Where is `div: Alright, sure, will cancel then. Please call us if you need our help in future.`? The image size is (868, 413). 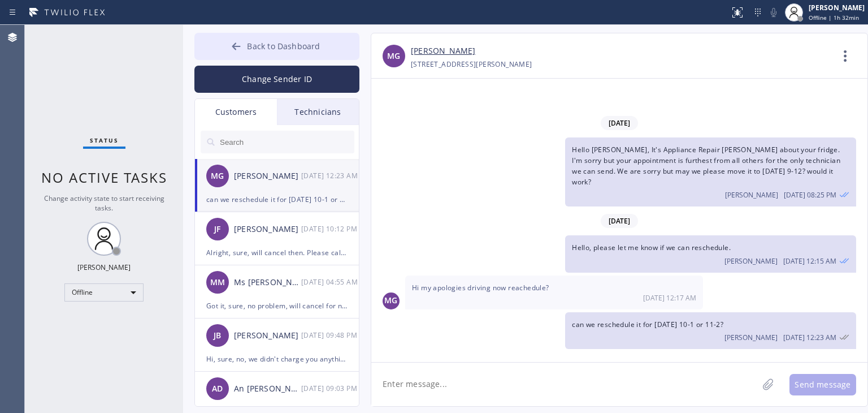 div: Alright, sure, will cancel then. Please call us if you need our help in future. is located at coordinates (277, 252).